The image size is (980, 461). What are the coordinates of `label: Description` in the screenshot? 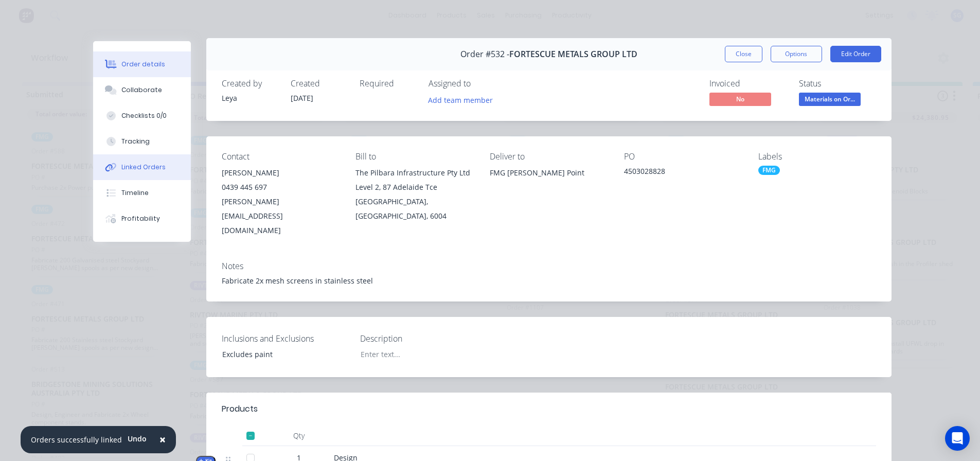 It's located at (425, 339).